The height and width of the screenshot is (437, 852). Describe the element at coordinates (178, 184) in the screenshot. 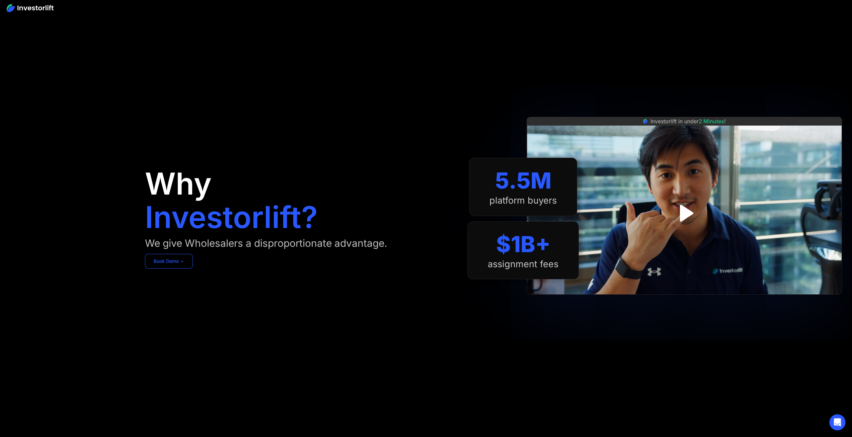

I see `h1: Why` at that location.